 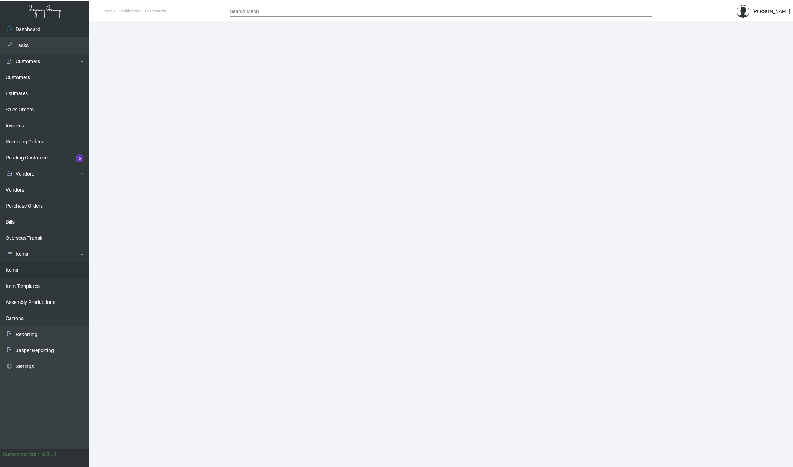 What do you see at coordinates (49, 454) in the screenshot?
I see `div: 0.51.2` at bounding box center [49, 454].